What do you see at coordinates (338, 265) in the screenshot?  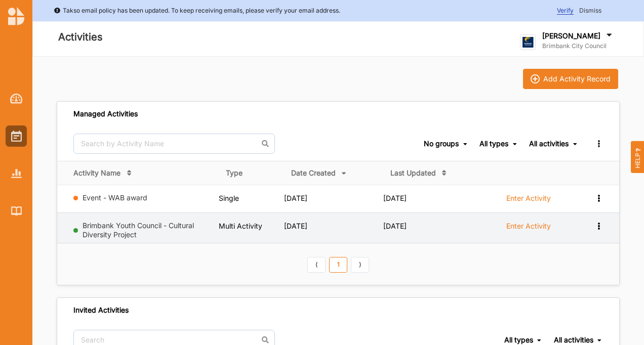 I see `a: 1` at bounding box center [338, 265].